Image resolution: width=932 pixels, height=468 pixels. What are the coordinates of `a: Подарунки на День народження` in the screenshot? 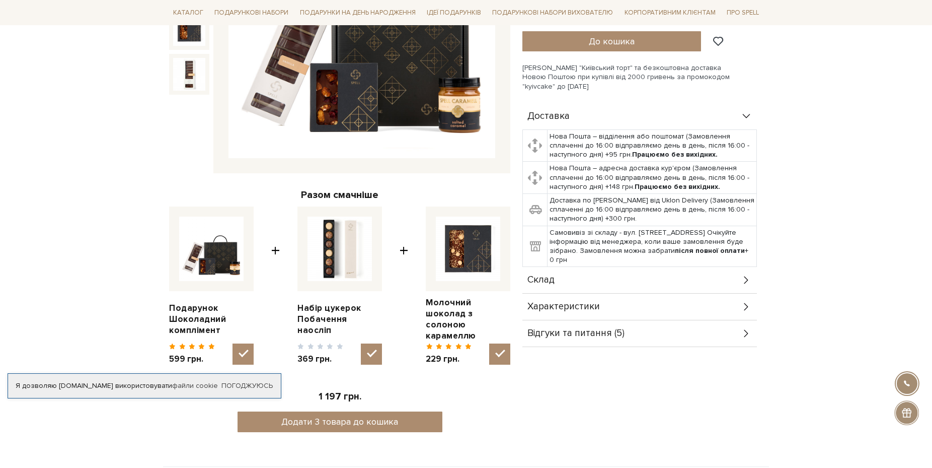 It's located at (358, 13).